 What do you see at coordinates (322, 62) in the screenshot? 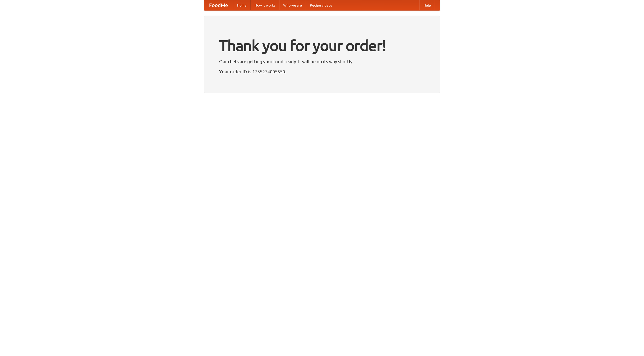
I see `p: Our chefs are getting your food ready. It will be on its way shortly.` at bounding box center [322, 62].